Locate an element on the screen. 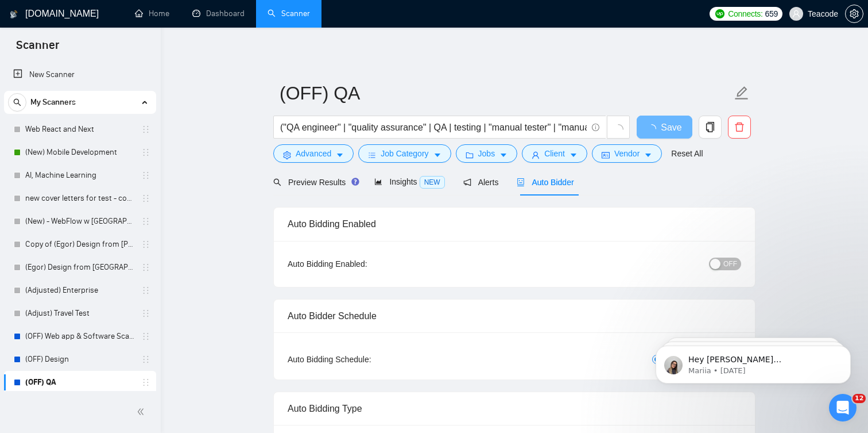  span: Auto Bidder is located at coordinates (545, 182).